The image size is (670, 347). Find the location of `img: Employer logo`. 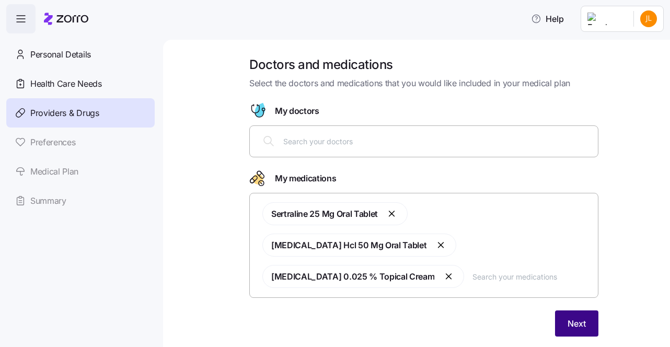

img: Employer logo is located at coordinates (607, 19).